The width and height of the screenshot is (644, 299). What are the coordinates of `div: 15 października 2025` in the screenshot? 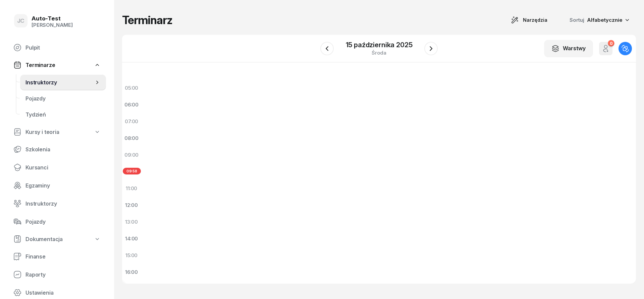 It's located at (379, 45).